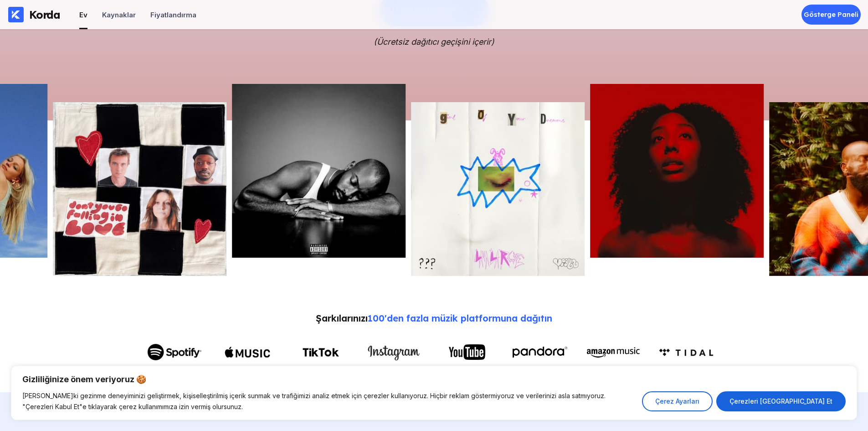 Image resolution: width=868 pixels, height=431 pixels. Describe the element at coordinates (342, 318) in the screenshot. I see `font: Şarkılarınızı` at that location.